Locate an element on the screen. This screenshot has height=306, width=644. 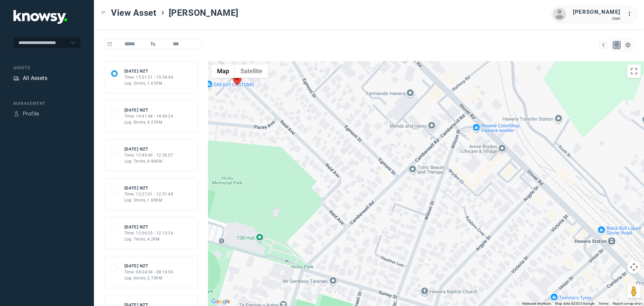
div: Time: 14:41:48 - 14:49:24 is located at coordinates (149, 116).